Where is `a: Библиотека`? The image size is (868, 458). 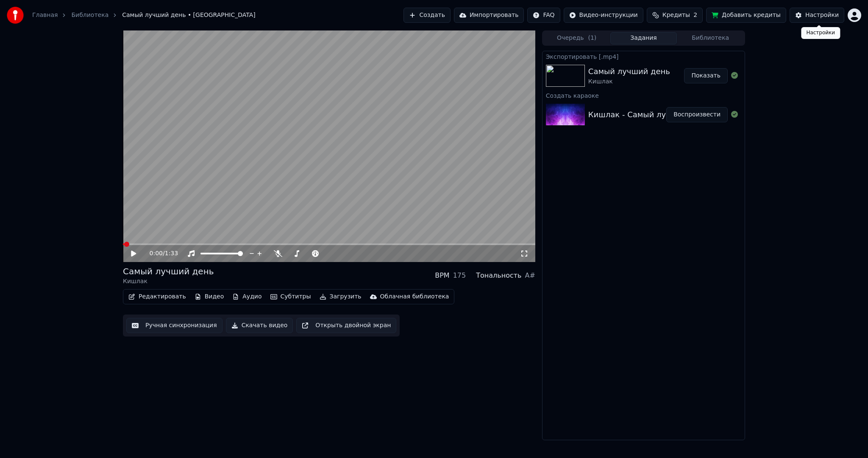
a: Библиотека is located at coordinates (90, 15).